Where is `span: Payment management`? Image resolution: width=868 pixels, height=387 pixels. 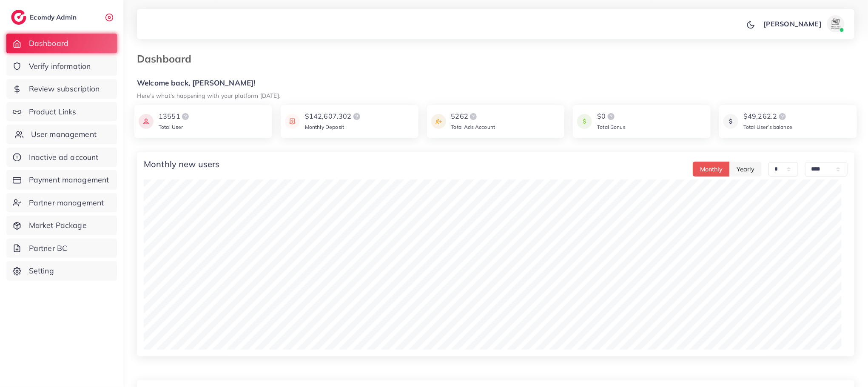 span: Payment management is located at coordinates (69, 180).